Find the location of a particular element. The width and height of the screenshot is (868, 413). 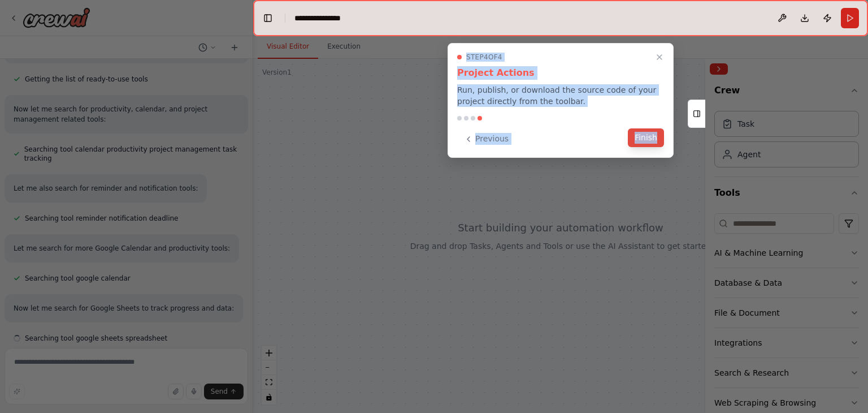

button: Finish is located at coordinates (646, 137).